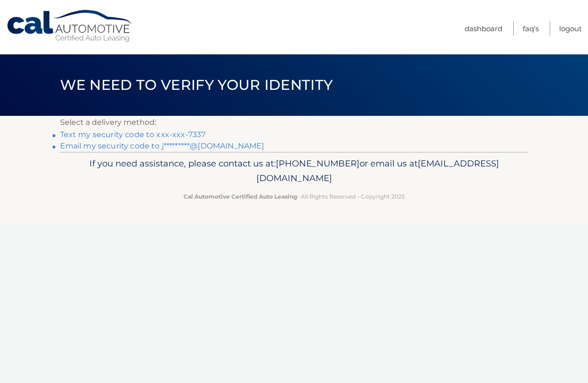  Describe the element at coordinates (240, 196) in the screenshot. I see `strong: Cal Automotive Certified Auto Leasing` at that location.